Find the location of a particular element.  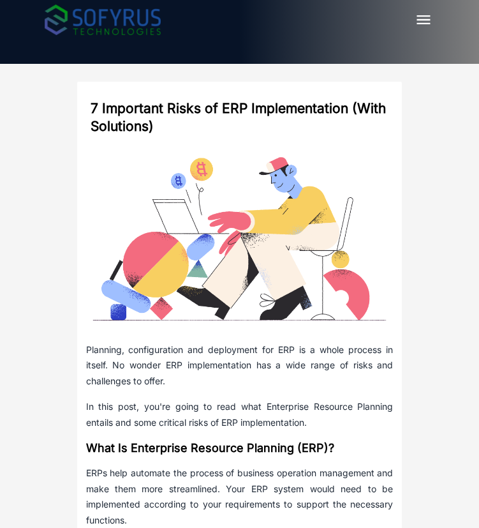

p: Planning, configuration and deployment for ERP is a whole process in itself. No wonder ERP implem... is located at coordinates (240, 366).